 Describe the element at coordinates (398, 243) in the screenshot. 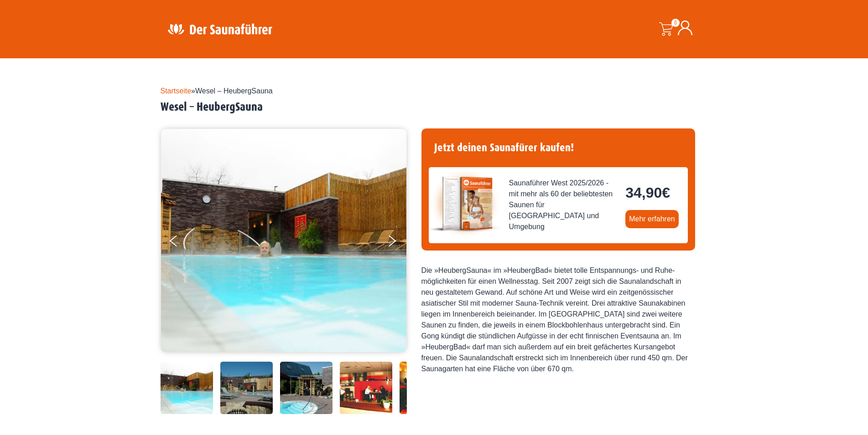

I see `button: Next` at that location.